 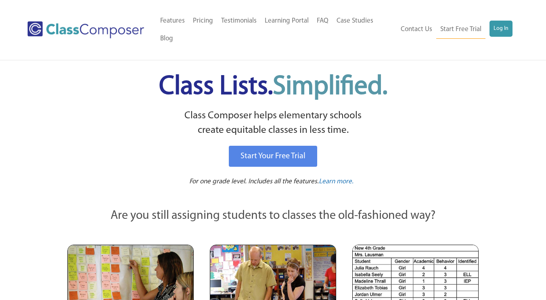 What do you see at coordinates (203, 21) in the screenshot?
I see `a: Pricing` at bounding box center [203, 21].